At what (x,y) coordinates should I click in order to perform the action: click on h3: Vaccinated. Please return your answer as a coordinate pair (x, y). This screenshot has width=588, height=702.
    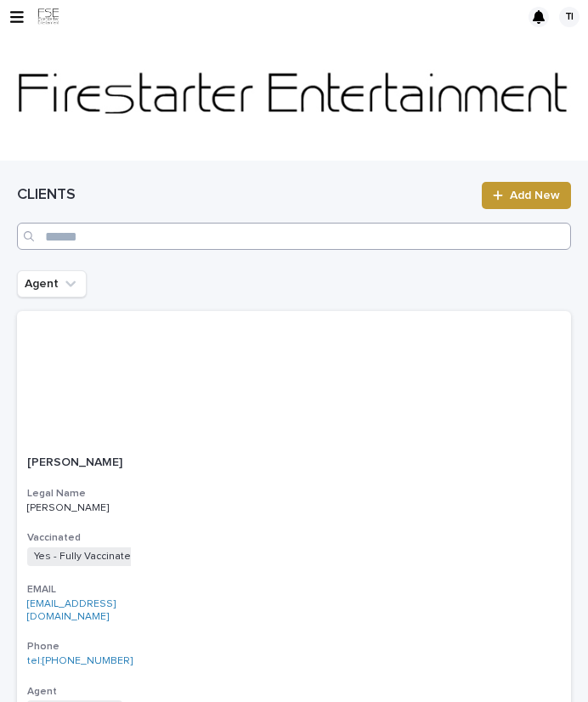
    Looking at the image, I should click on (294, 538).